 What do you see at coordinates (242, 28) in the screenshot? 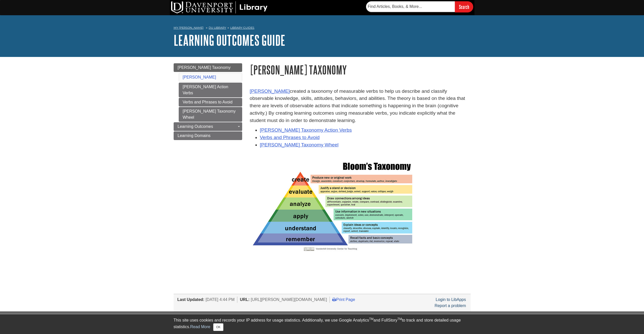
I see `a: Library Guides` at bounding box center [242, 28].